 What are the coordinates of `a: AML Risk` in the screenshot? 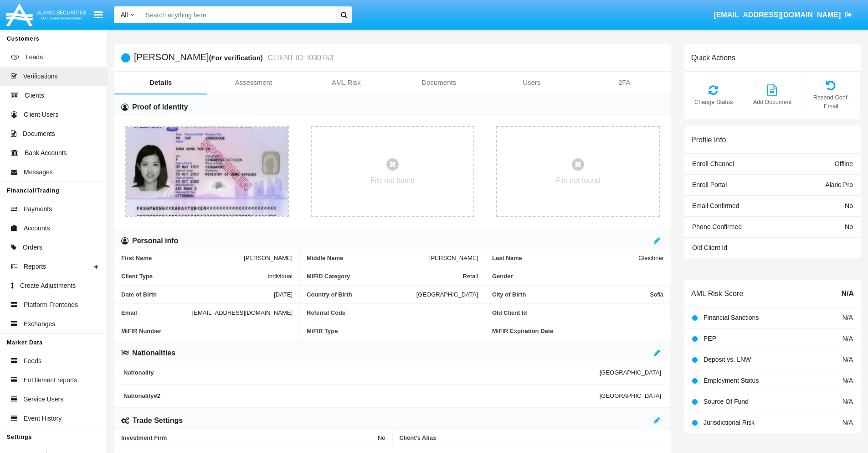 It's located at (346, 83).